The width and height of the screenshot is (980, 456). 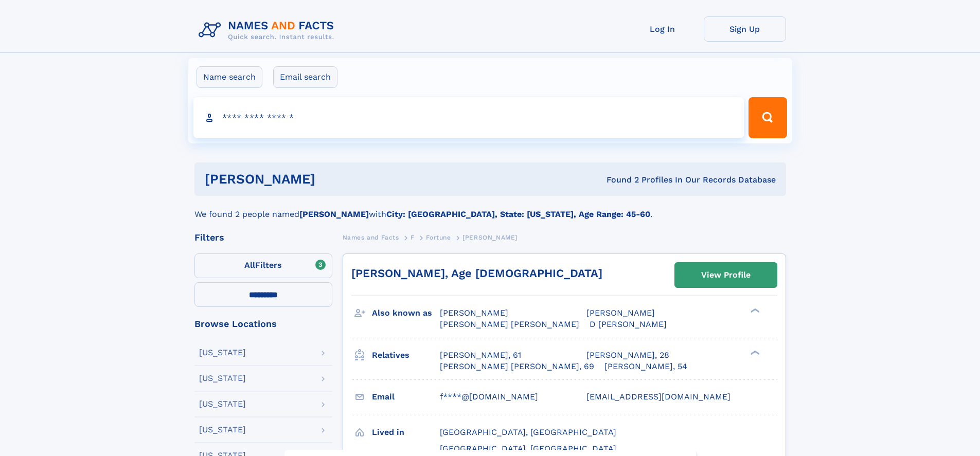 I want to click on a: Names and Facts, so click(x=371, y=237).